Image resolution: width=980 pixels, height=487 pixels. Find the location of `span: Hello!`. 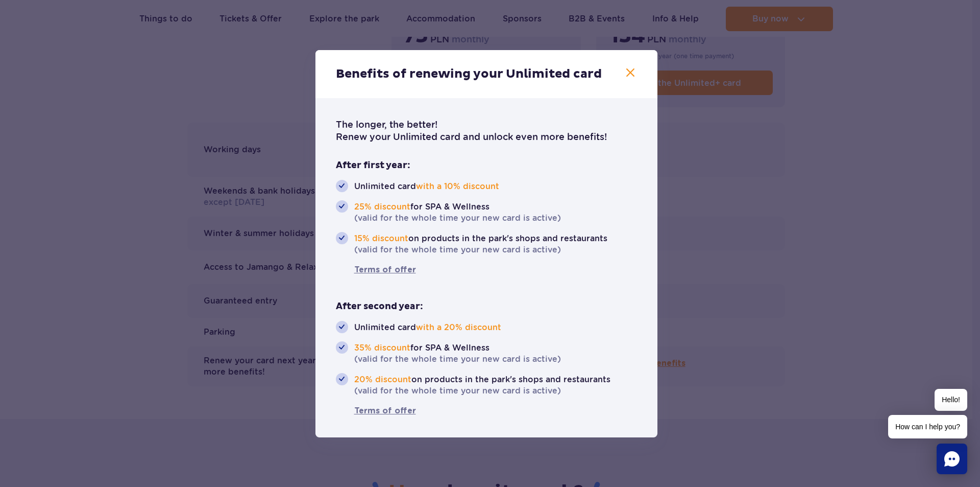

span: Hello! is located at coordinates (951, 399).